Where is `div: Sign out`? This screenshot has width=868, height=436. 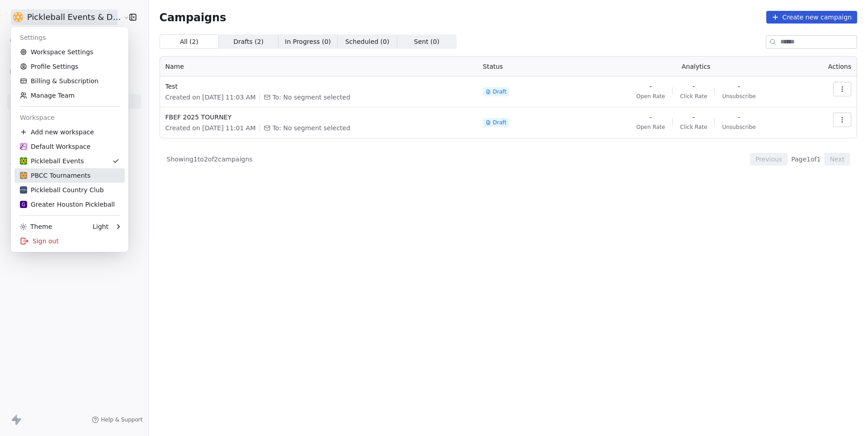
div: Sign out is located at coordinates (69, 241).